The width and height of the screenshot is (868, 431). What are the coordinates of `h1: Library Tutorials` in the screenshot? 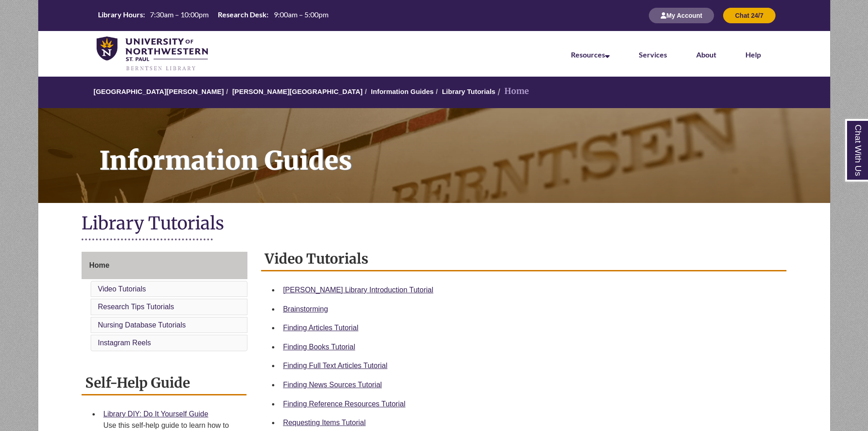 It's located at (435, 224).